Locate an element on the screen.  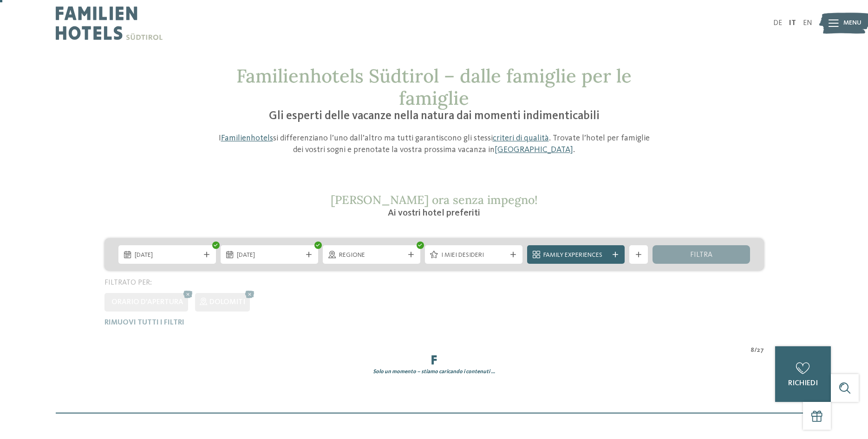
span: Family Experiences is located at coordinates (576, 256).